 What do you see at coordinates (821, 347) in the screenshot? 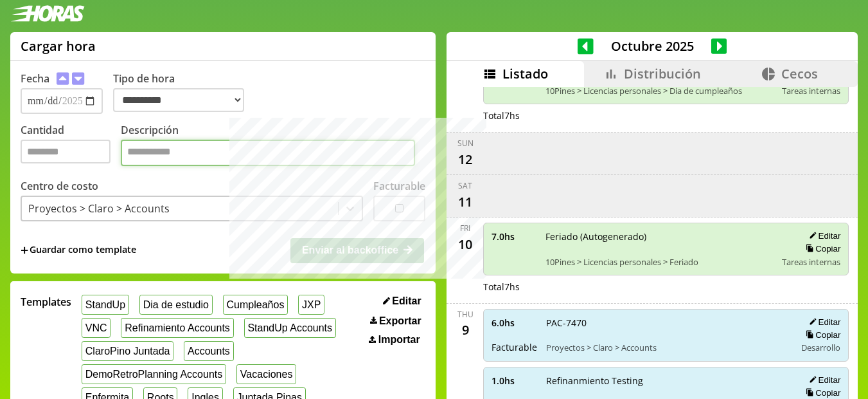
I see `span: Desarrollo` at bounding box center [821, 347].